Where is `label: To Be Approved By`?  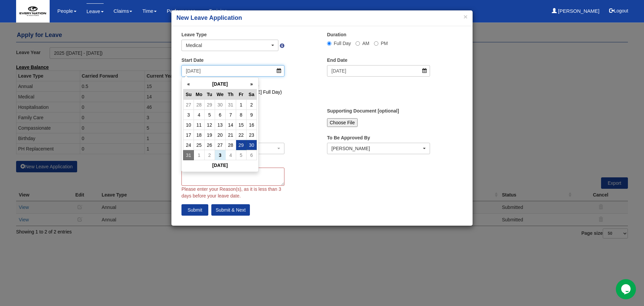 label: To Be Approved By is located at coordinates (349, 138).